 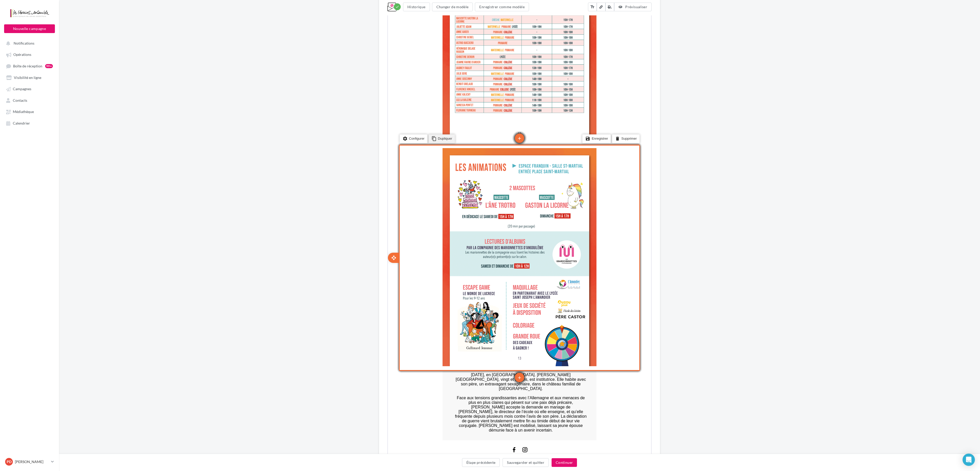 I want to click on button: Nouvelle campagne, so click(x=30, y=29).